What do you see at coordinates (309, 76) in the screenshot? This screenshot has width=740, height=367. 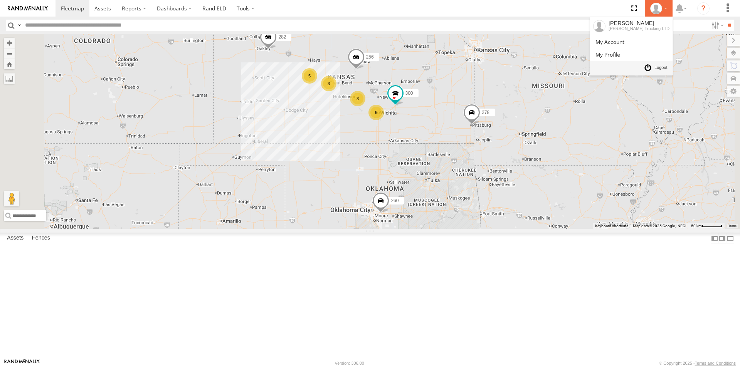 I see `div: 5` at bounding box center [309, 76].